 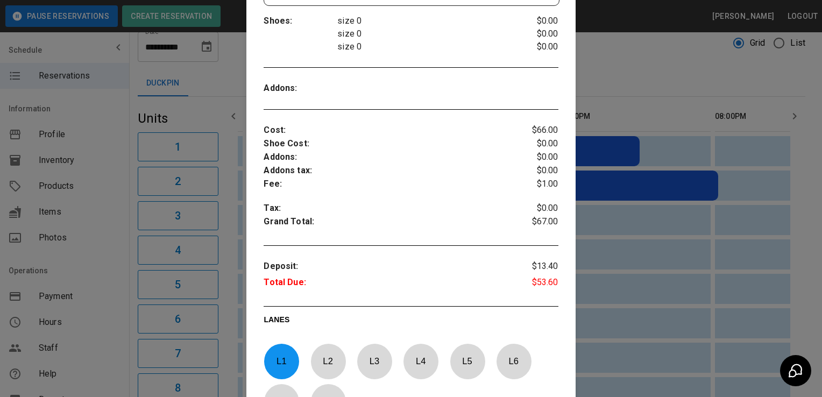 I want to click on p: $53.60, so click(x=533, y=284).